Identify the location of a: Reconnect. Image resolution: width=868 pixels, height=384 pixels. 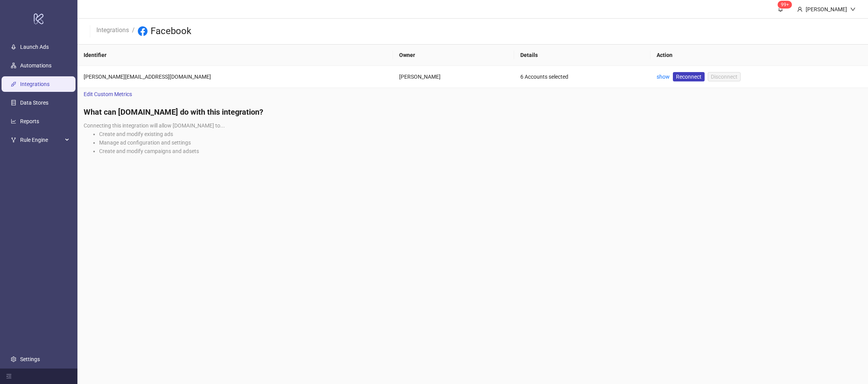
(688, 77).